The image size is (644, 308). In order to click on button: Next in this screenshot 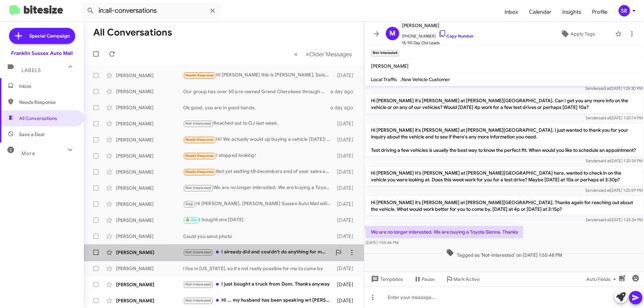, I will do `click(329, 54)`.